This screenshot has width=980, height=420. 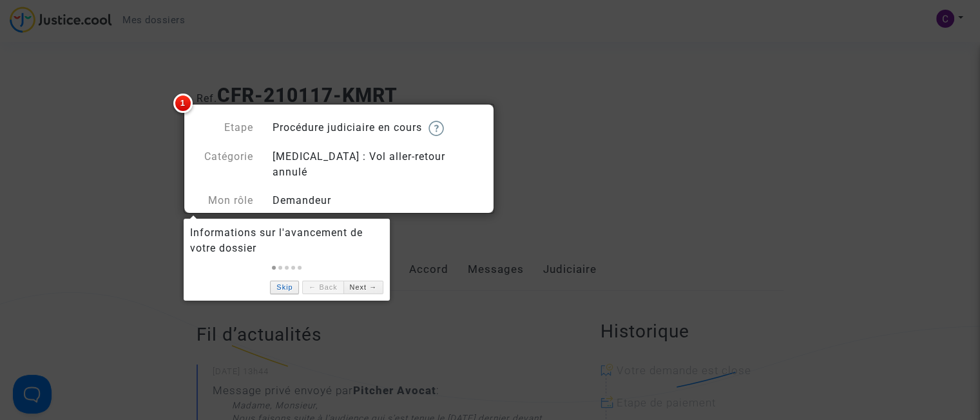 What do you see at coordinates (225, 128) in the screenshot?
I see `div: Etape` at bounding box center [225, 128].